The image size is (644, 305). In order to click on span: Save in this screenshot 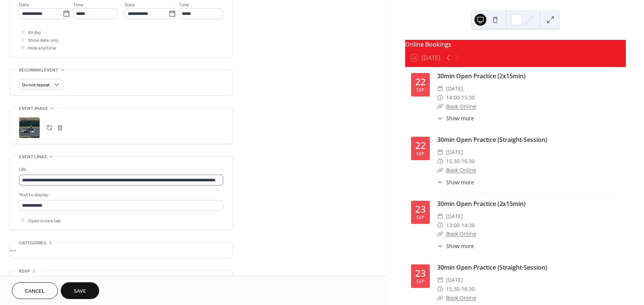, I will do `click(80, 291)`.